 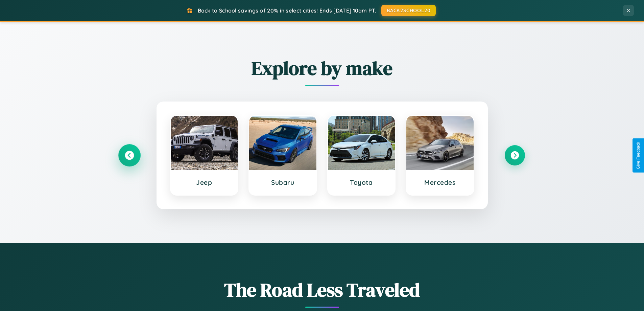 What do you see at coordinates (409, 11) in the screenshot?
I see `button: BACK2SCHOOL20` at bounding box center [409, 11].